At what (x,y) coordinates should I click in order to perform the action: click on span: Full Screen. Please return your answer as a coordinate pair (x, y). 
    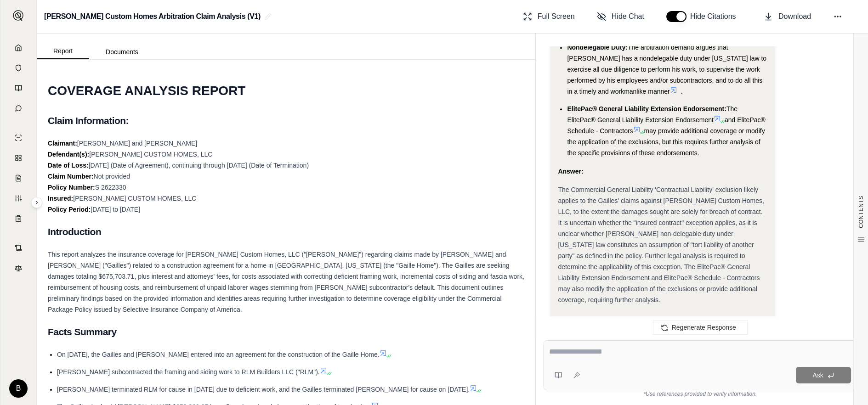
    Looking at the image, I should click on (556, 17).